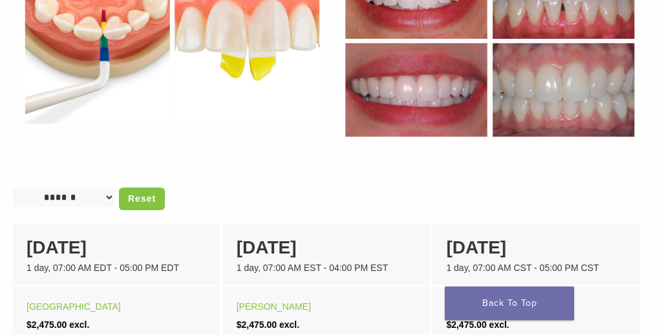  I want to click on a: Reset, so click(142, 198).